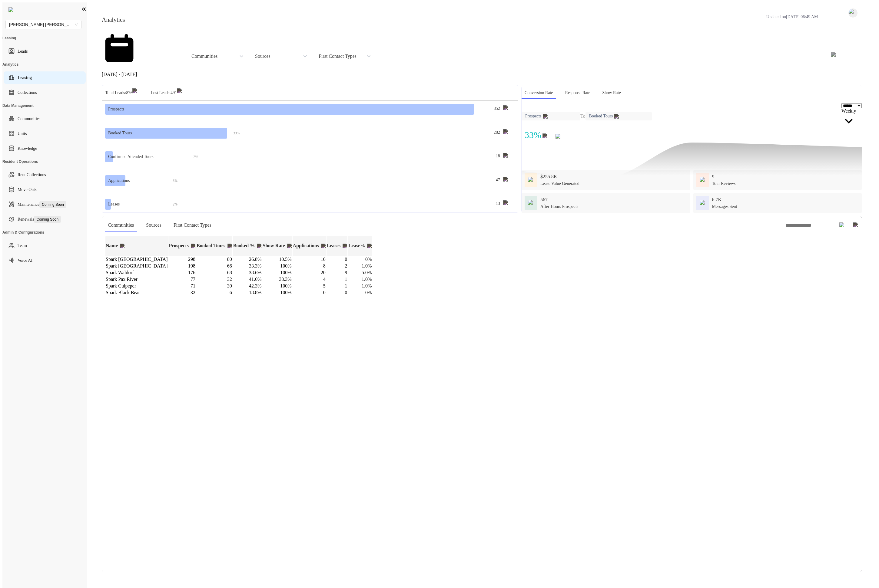 This screenshot has height=588, width=879. What do you see at coordinates (276, 259) in the screenshot?
I see `td: 10.5%` at bounding box center [276, 259].